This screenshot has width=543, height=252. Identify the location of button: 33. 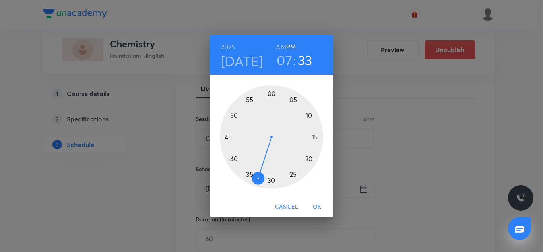
(305, 60).